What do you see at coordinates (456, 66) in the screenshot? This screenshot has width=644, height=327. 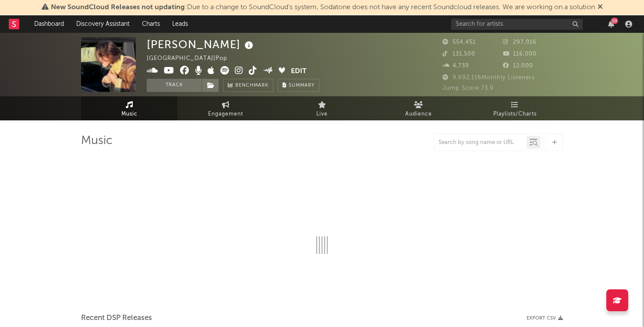 I see `span: 4,739` at bounding box center [456, 66].